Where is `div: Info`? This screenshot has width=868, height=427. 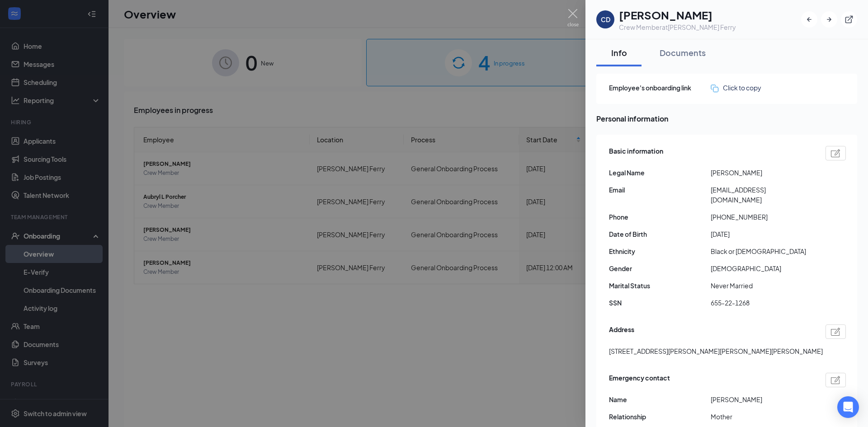 div: Info is located at coordinates (619, 52).